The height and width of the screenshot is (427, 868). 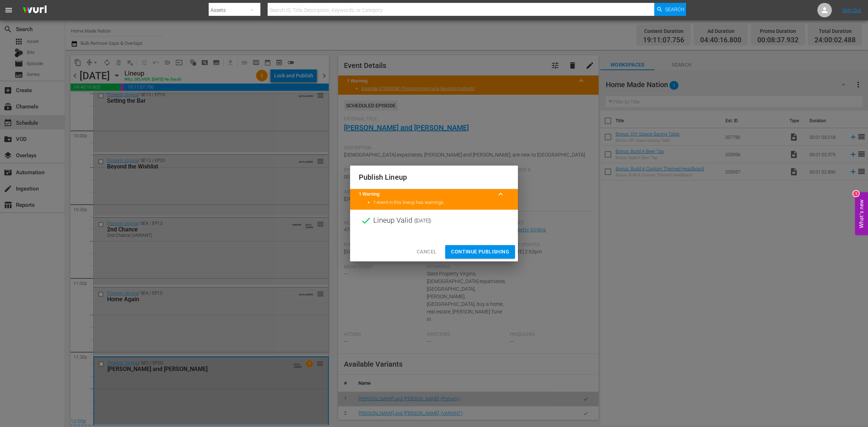 I want to click on span: Continue Publishing, so click(x=480, y=251).